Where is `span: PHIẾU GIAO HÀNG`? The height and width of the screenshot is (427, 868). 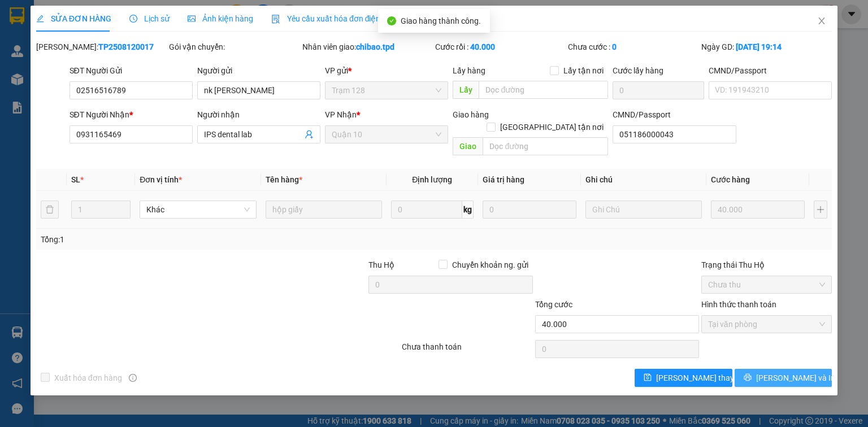 span: PHIẾU GIAO HÀNG is located at coordinates (76, 56).